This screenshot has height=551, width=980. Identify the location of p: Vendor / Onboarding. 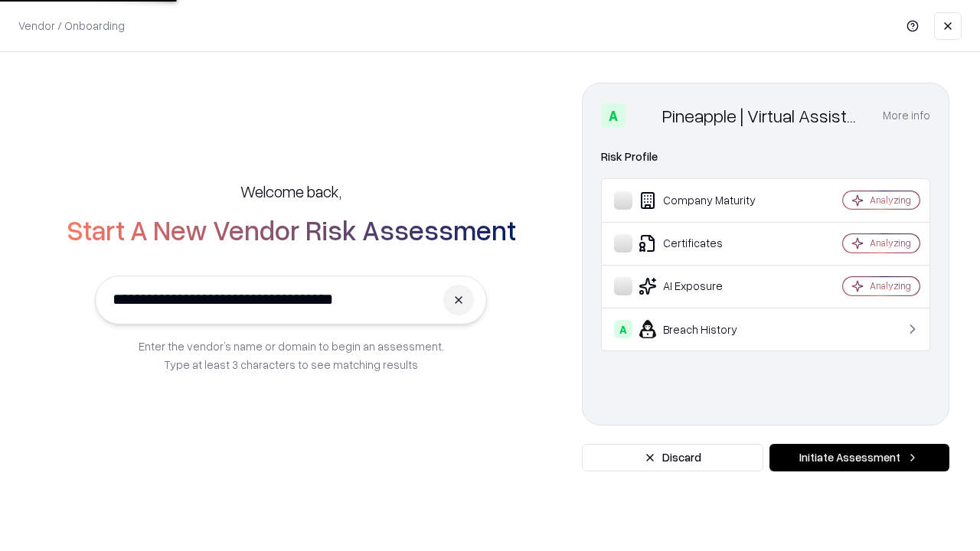
(71, 25).